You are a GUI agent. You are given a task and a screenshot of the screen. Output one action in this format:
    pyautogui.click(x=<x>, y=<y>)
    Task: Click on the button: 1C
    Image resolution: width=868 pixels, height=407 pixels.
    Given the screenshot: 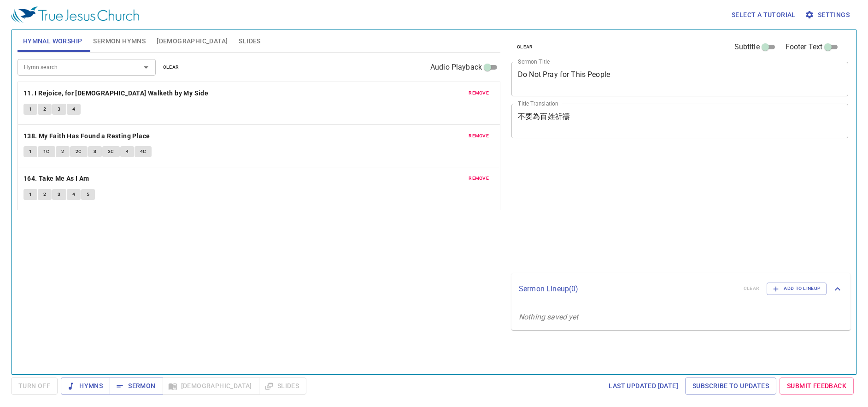 What is the action you would take?
    pyautogui.click(x=46, y=152)
    